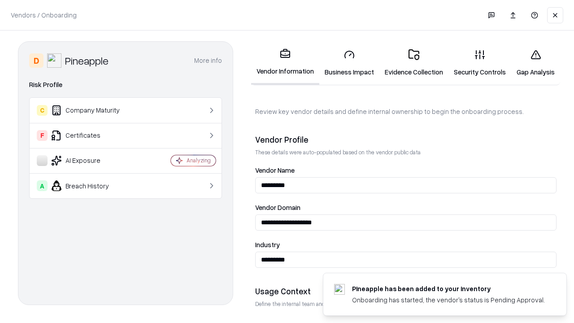 Image resolution: width=574 pixels, height=323 pixels. What do you see at coordinates (199, 160) in the screenshot?
I see `div: Analyzing` at bounding box center [199, 160].